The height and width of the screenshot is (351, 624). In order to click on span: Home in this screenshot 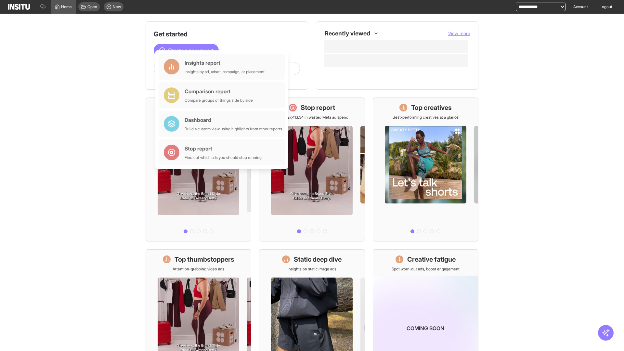, I will do `click(66, 7)`.